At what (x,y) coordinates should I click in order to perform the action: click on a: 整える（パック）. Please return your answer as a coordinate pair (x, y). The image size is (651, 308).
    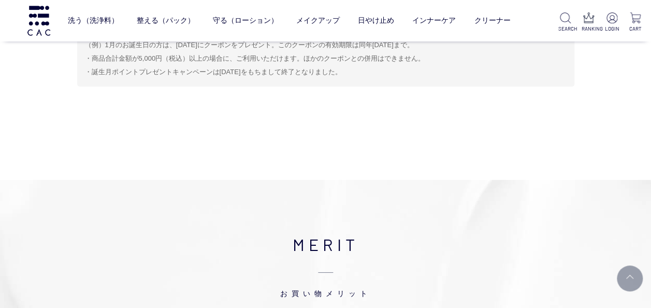
    Looking at the image, I should click on (166, 21).